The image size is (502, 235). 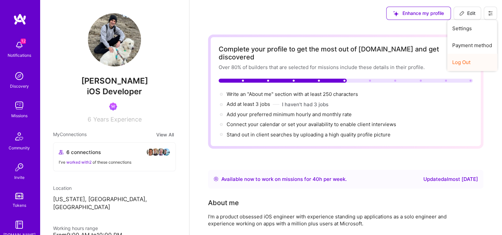 What do you see at coordinates (19, 225) in the screenshot?
I see `img: guide book` at bounding box center [19, 225].